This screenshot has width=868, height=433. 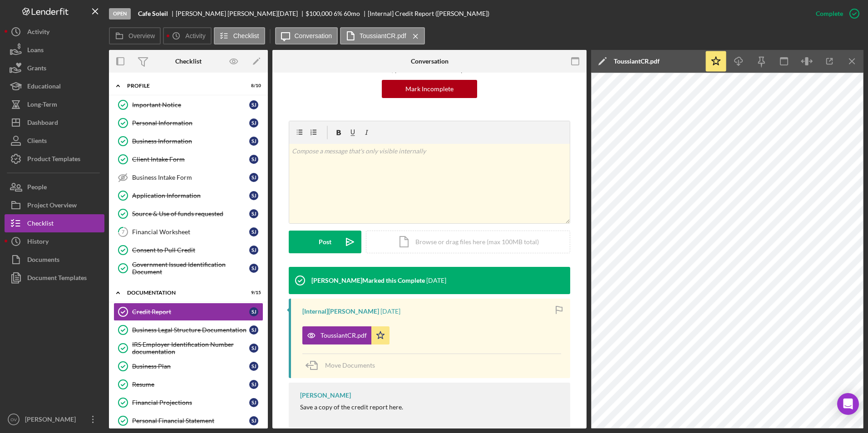 What do you see at coordinates (352, 14) in the screenshot?
I see `div: 60 mo` at bounding box center [352, 14].